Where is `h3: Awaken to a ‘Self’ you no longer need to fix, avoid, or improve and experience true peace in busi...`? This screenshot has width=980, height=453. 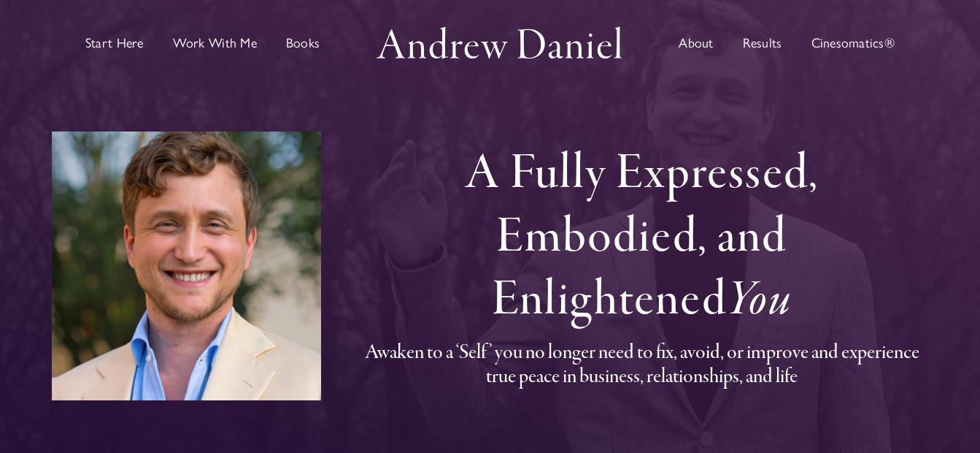 h3: Awaken to a ‘Self’ you no longer need to fix, avoid, or improve and experience true peace in busi... is located at coordinates (642, 365).